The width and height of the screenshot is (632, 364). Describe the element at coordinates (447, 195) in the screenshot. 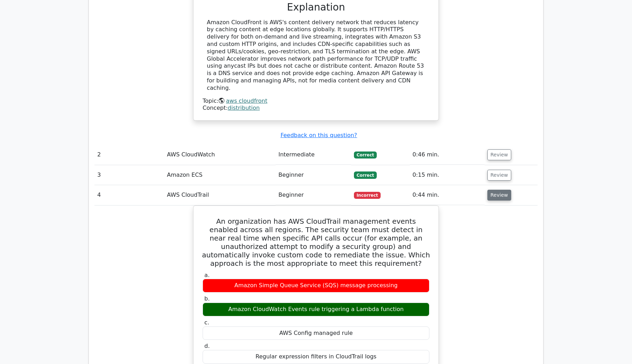

I see `td: 0:44 min.` at that location.